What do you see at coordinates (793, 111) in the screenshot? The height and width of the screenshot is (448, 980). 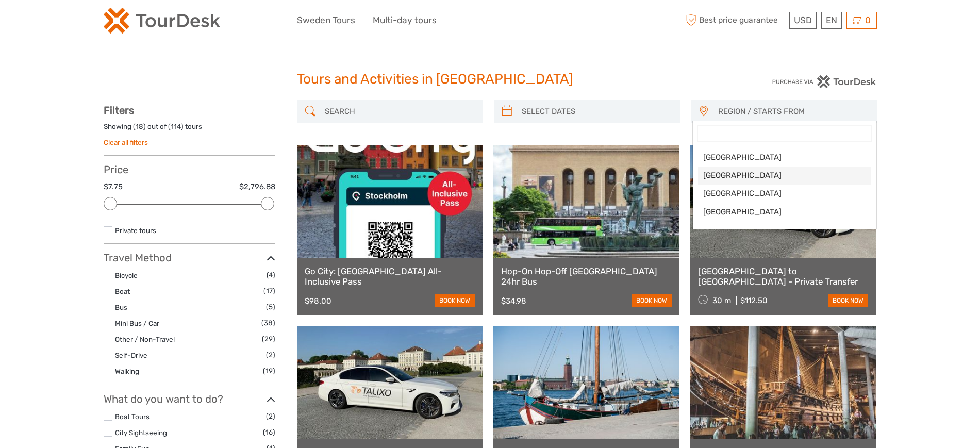 I see `span: REGION / STARTS FROM` at bounding box center [793, 111].